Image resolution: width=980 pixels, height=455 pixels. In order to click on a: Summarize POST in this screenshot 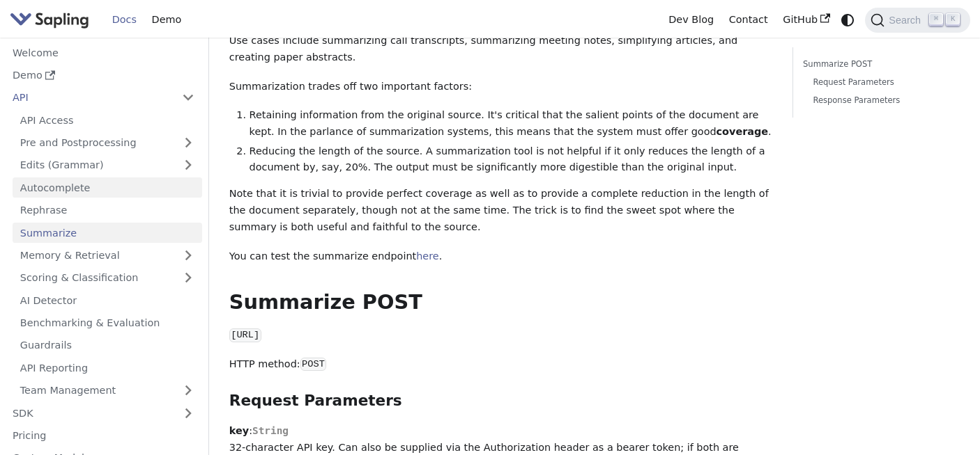, I will do `click(878, 64)`.